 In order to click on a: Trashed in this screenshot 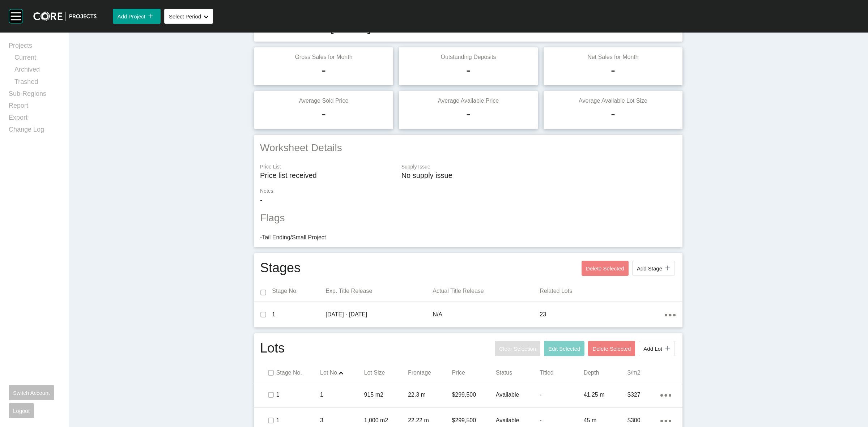, I will do `click(37, 83)`.